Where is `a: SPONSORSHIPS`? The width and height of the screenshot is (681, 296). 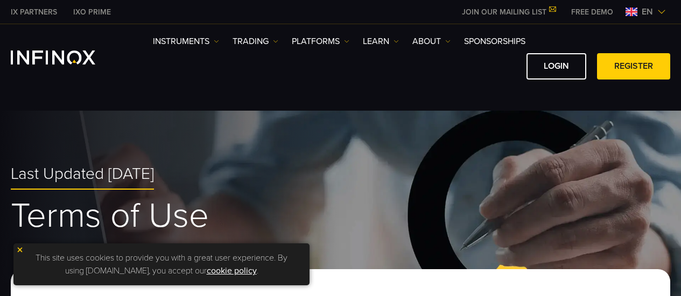 a: SPONSORSHIPS is located at coordinates (494, 41).